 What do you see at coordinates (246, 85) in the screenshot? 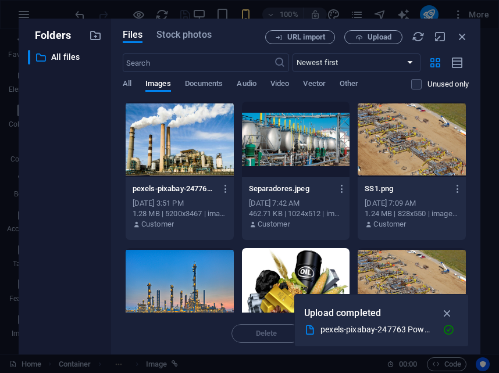
I see `span: Audio` at bounding box center [246, 85].